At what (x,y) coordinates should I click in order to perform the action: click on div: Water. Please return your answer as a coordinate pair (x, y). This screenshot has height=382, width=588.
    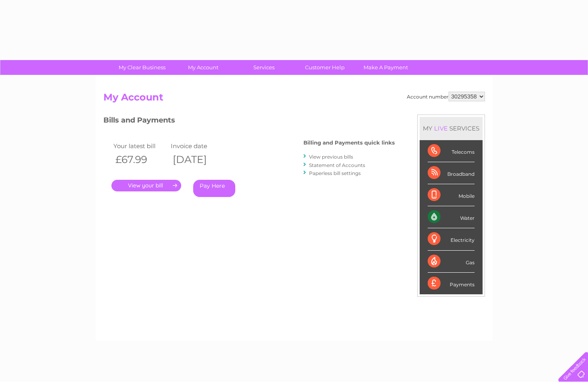
    Looking at the image, I should click on (450, 217).